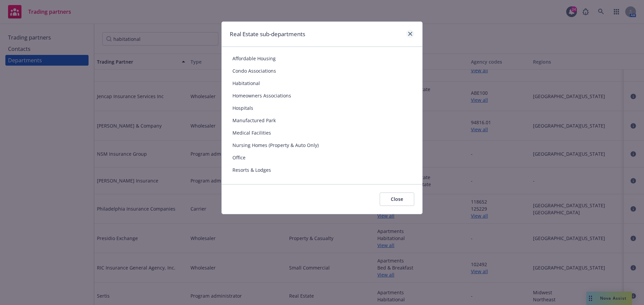 This screenshot has height=305, width=644. What do you see at coordinates (322, 108) in the screenshot?
I see `span: Hospitals` at bounding box center [322, 108].